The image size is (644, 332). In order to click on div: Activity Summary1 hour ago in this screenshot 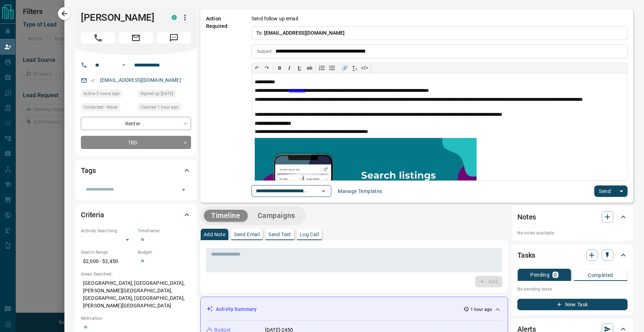, I will do `click(354, 309)`.